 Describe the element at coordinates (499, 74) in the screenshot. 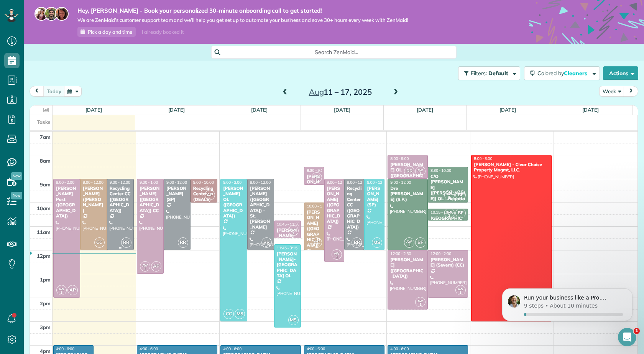

I see `span: Default` at that location.